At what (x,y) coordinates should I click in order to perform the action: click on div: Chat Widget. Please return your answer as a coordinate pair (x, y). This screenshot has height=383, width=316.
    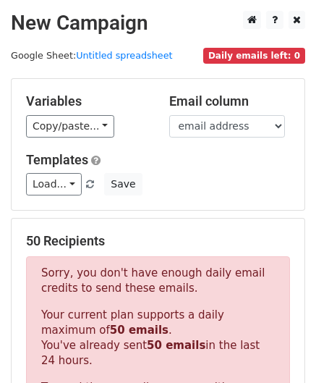
    Looking at the image, I should click on (280, 348).